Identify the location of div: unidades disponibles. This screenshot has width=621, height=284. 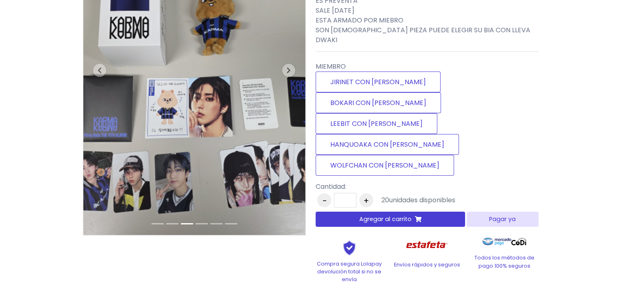
(418, 200).